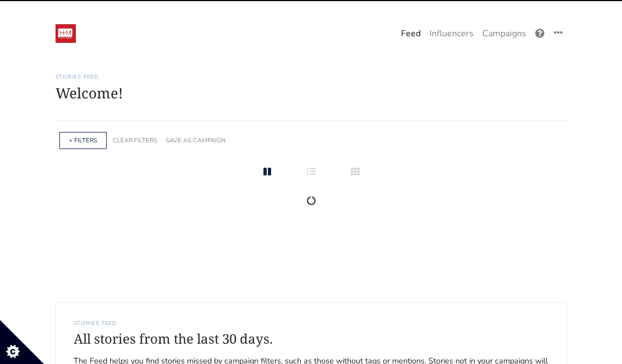 The width and height of the screenshot is (622, 364). I want to click on a: Feed, so click(411, 33).